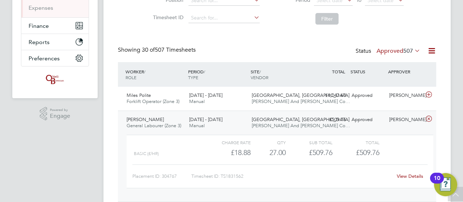  Describe the element at coordinates (193, 77) in the screenshot. I see `span: TYPE` at that location.